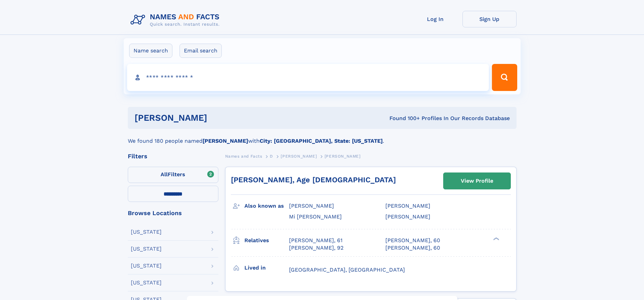  What do you see at coordinates (267, 240) in the screenshot?
I see `h3: Relatives` at bounding box center [267, 240].